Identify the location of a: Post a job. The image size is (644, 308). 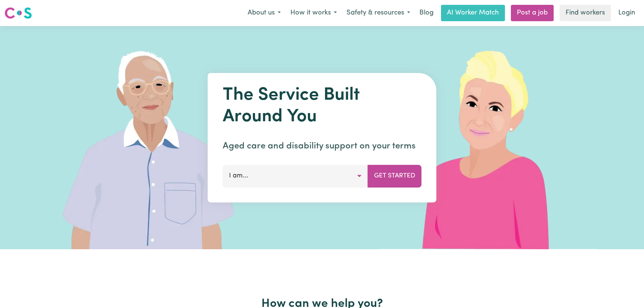
(532, 13).